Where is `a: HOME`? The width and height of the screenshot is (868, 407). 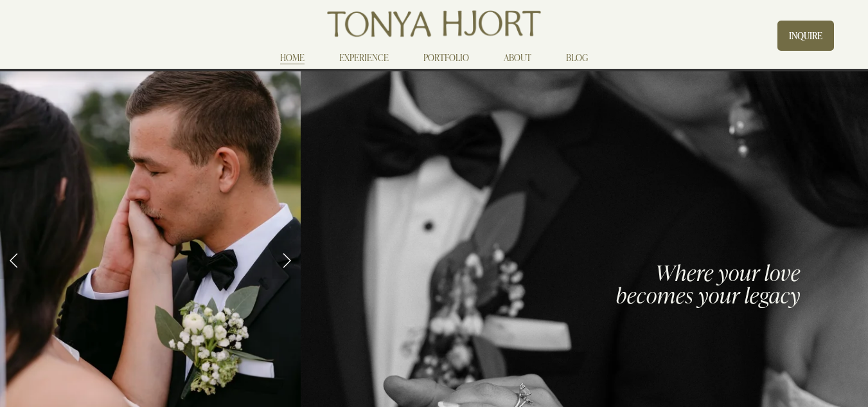 a: HOME is located at coordinates (293, 58).